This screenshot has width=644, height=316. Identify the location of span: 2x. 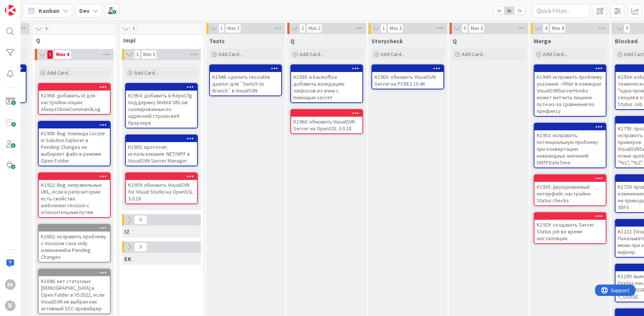
(509, 11).